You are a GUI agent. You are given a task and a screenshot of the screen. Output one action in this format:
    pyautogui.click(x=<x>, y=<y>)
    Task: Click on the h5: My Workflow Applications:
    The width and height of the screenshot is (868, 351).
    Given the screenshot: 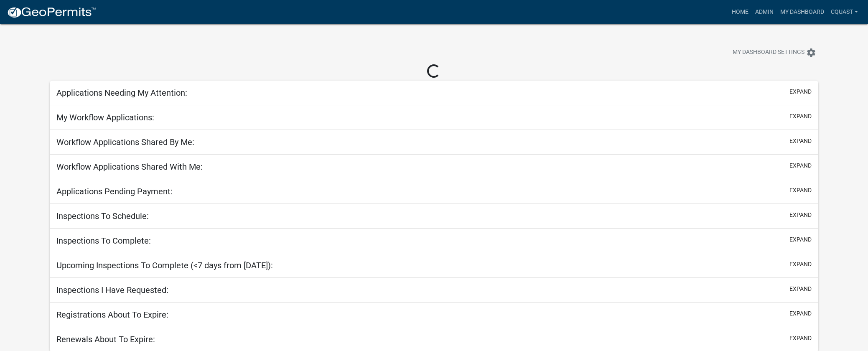 What is the action you would take?
    pyautogui.click(x=105, y=117)
    